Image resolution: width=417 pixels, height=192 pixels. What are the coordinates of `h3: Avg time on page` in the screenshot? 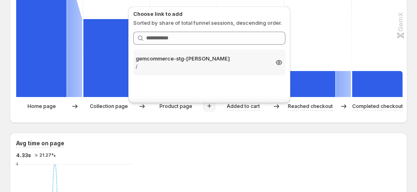 It's located at (40, 143).